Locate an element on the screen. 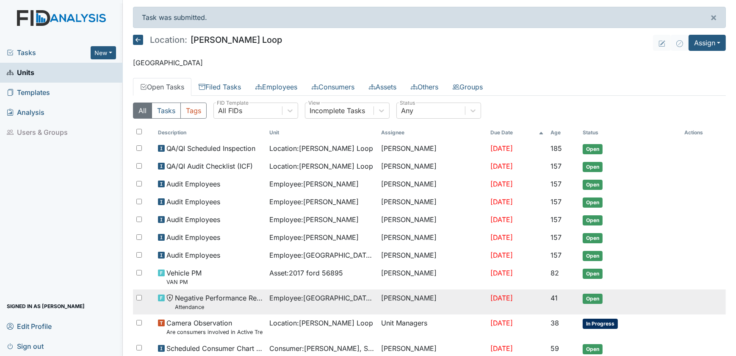 Image resolution: width=736 pixels, height=356 pixels. a: Filed Tasks is located at coordinates (220, 87).